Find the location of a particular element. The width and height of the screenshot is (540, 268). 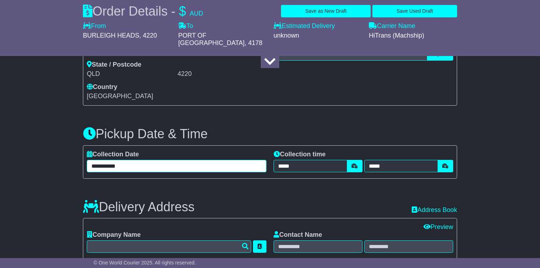

span: , 4178 is located at coordinates (253, 43).